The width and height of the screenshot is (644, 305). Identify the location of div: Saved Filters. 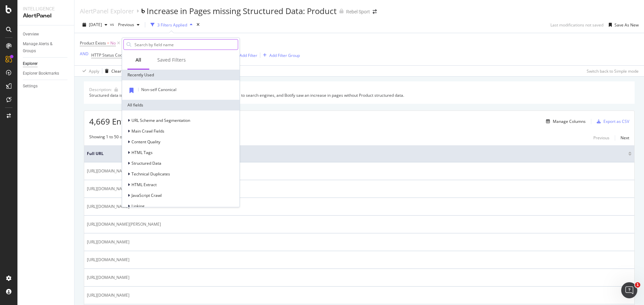
(171, 60).